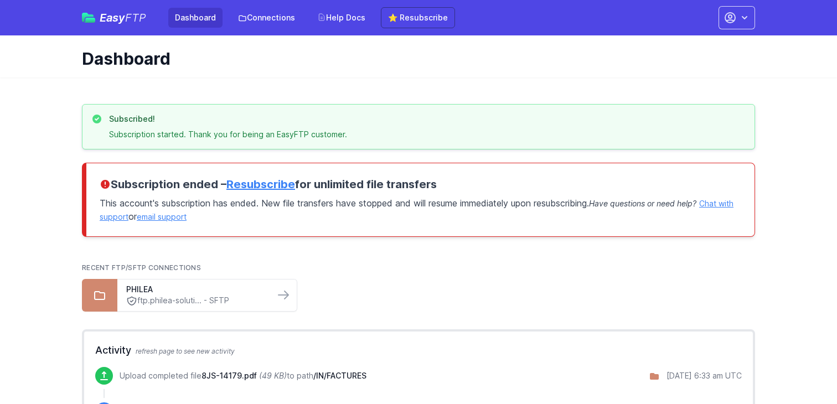  What do you see at coordinates (414, 59) in the screenshot?
I see `h1: Dashboard` at bounding box center [414, 59].